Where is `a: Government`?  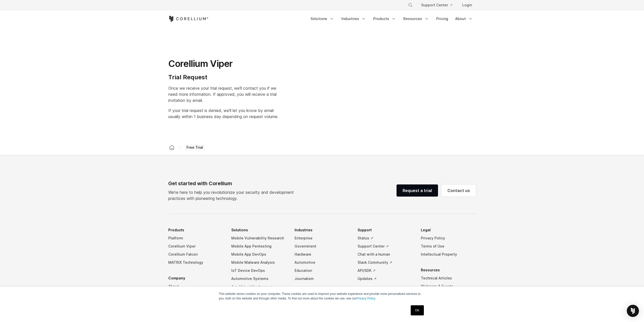 a: Government is located at coordinates (322, 246).